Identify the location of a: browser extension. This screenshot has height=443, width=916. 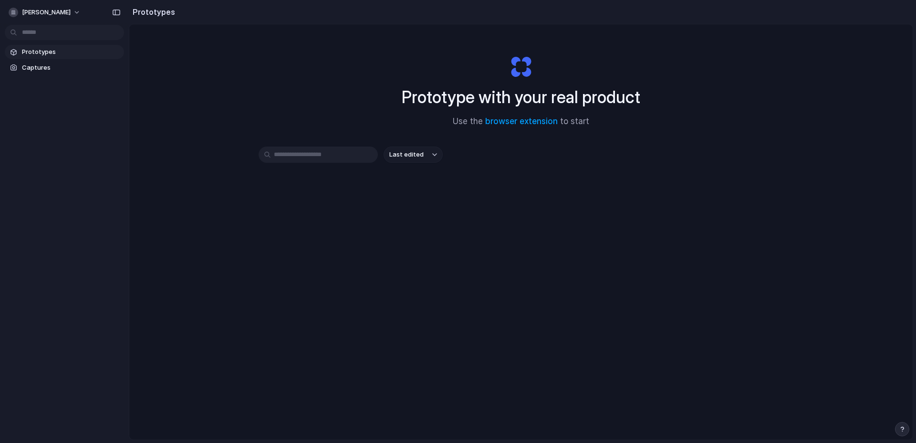
(522, 121).